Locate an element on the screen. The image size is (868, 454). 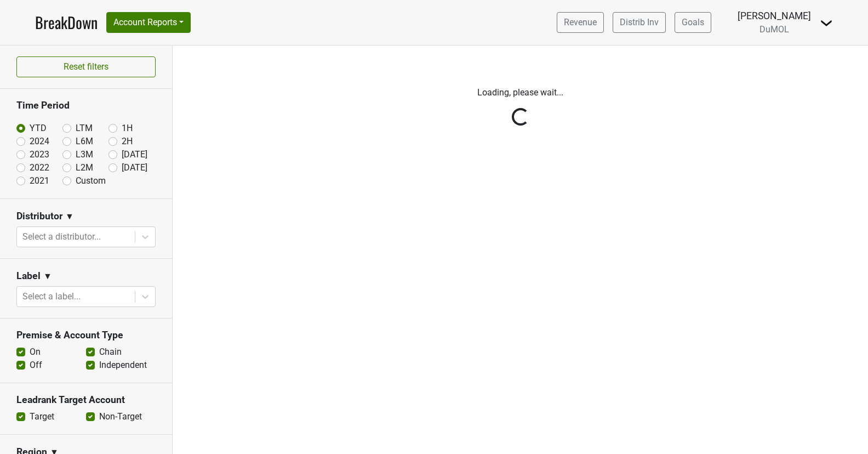
button: Account Reports is located at coordinates (149, 22).